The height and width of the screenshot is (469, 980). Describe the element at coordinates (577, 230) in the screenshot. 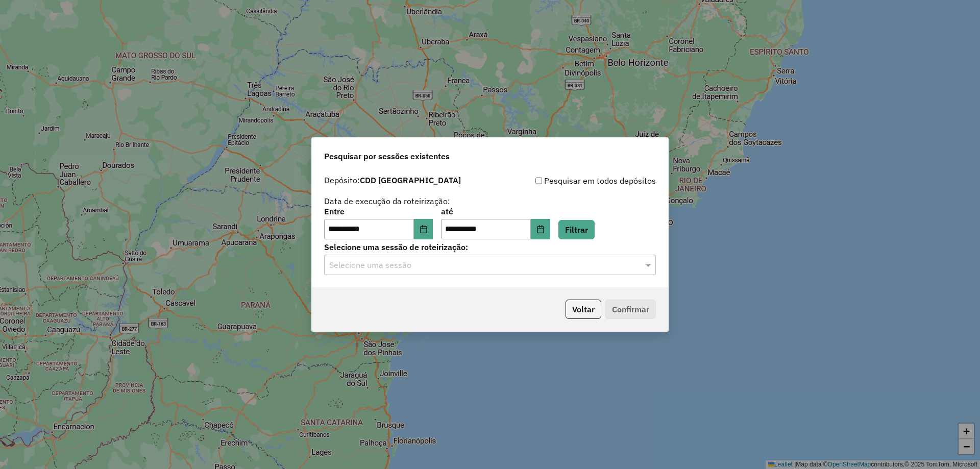

I see `button: Filtrar` at that location.